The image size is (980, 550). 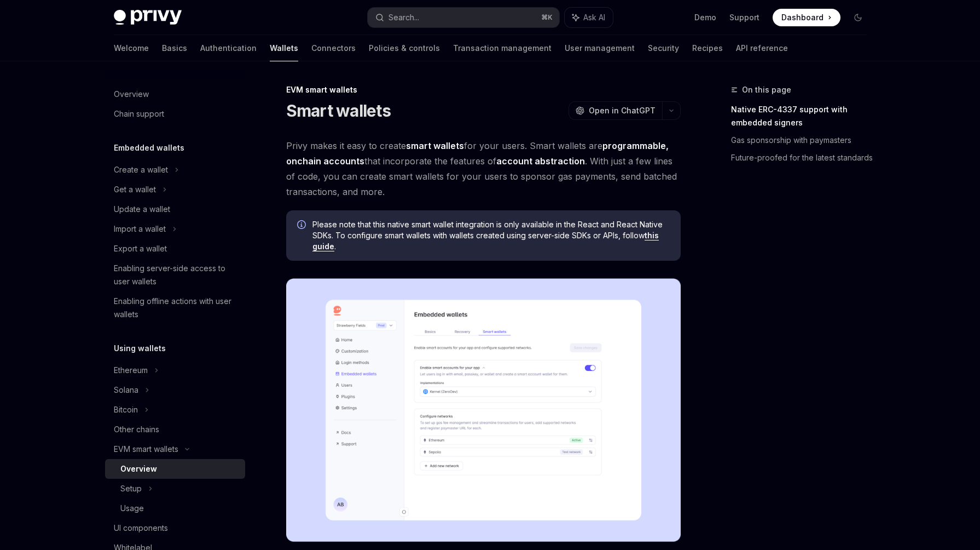 What do you see at coordinates (463, 18) in the screenshot?
I see `button: Search...⌘K` at bounding box center [463, 18].